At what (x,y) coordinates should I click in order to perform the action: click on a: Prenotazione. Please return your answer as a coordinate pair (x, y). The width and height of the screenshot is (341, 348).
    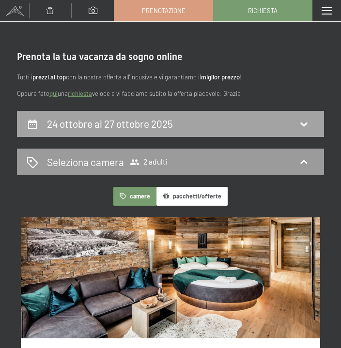
    Looking at the image, I should click on (163, 11).